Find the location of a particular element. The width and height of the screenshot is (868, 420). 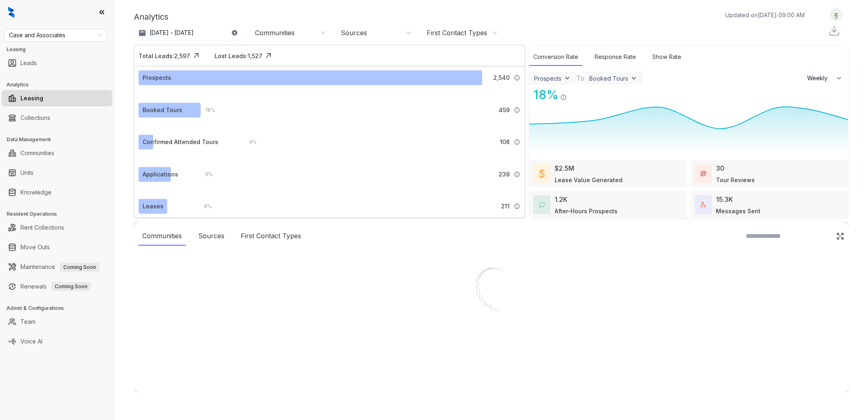

div: 30 is located at coordinates (720, 168).